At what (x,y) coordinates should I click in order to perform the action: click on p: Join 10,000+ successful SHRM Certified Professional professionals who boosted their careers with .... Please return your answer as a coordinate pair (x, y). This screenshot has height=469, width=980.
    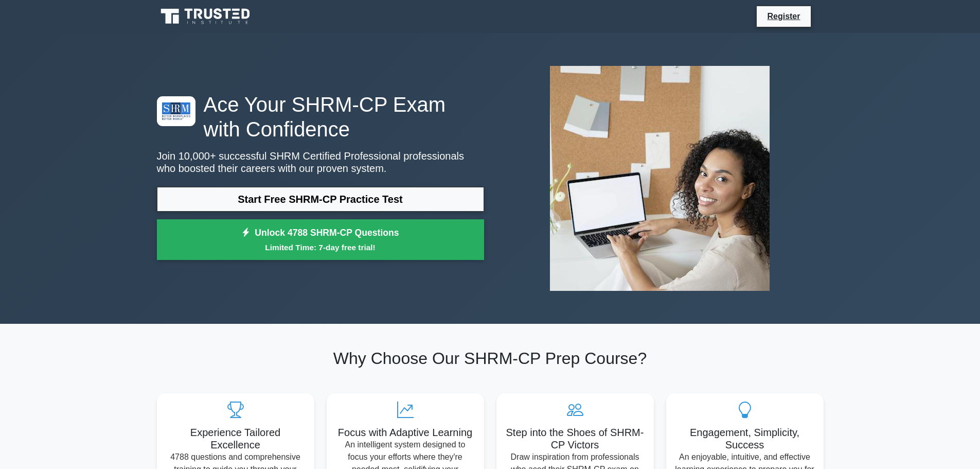
    Looking at the image, I should click on (321, 162).